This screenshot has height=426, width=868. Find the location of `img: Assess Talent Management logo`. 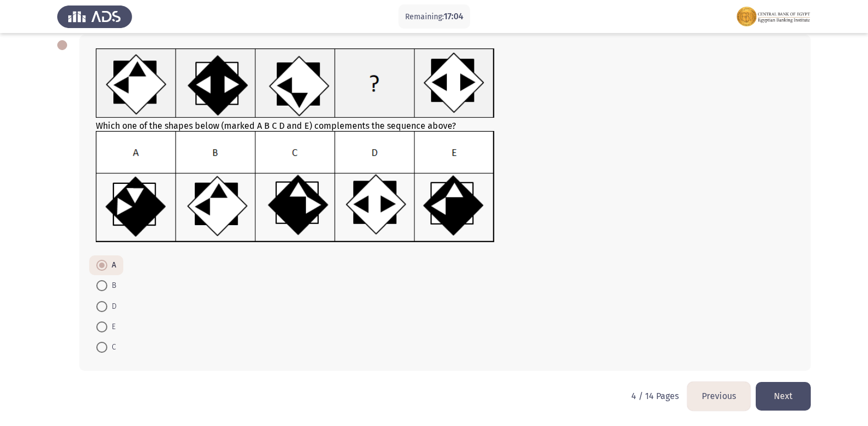

img: Assess Talent Management logo is located at coordinates (94, 17).